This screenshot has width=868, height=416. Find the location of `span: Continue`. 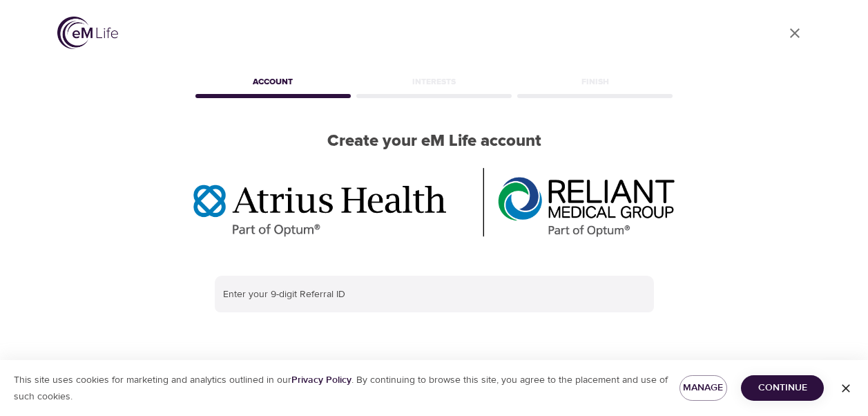

span: Continue is located at coordinates (782, 388).